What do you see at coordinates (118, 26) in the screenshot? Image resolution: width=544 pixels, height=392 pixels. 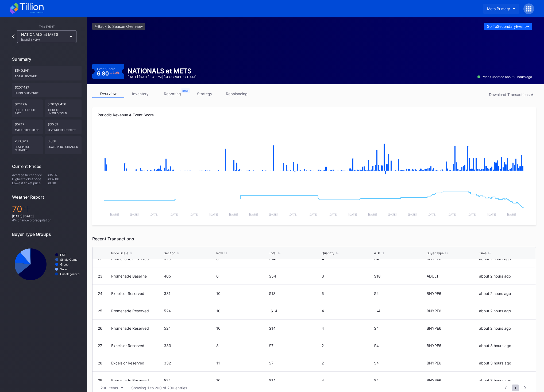 I see `a: <-Back to Season Overview` at bounding box center [118, 26].